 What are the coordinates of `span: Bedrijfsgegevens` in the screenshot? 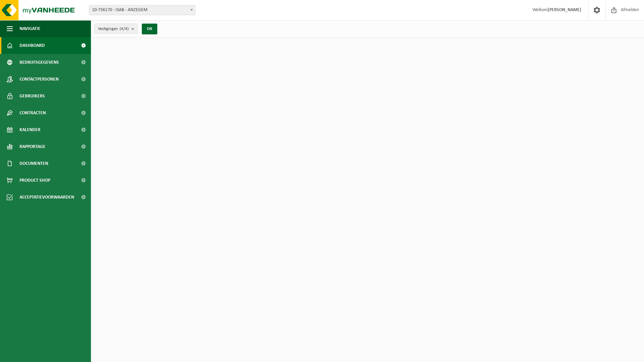 It's located at (39, 62).